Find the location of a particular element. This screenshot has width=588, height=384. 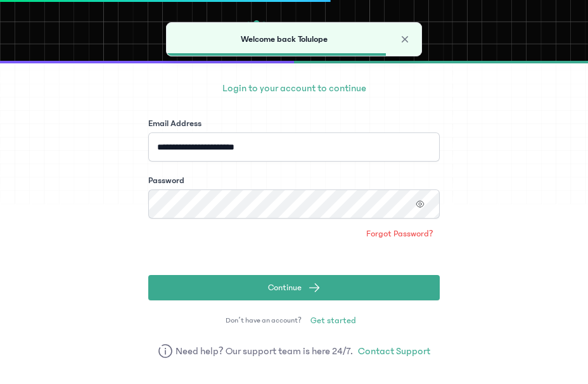

span: Forgot Password? is located at coordinates (400, 234).